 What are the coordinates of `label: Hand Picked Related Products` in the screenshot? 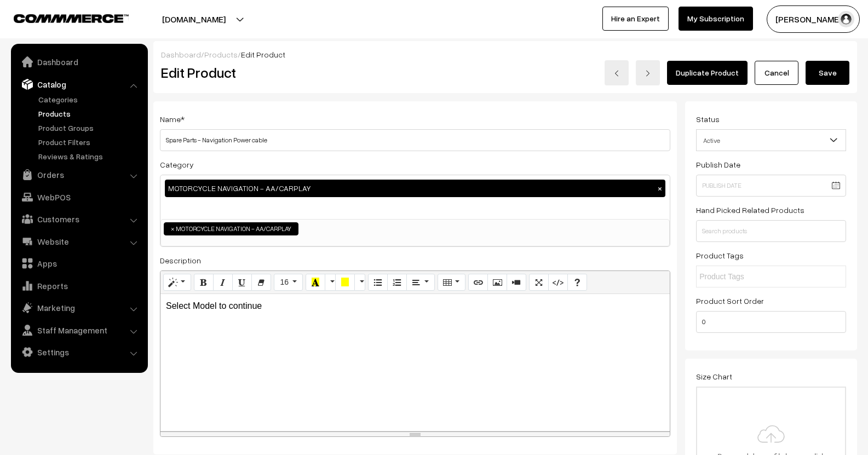 It's located at (750, 210).